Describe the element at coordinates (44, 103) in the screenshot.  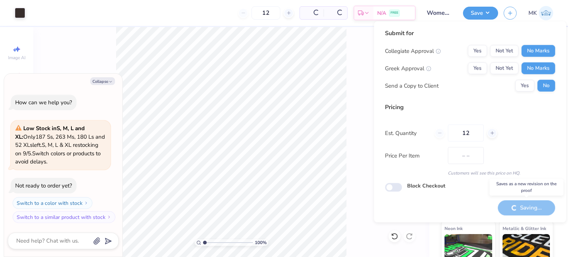
I see `div: How can we help you?` at that location.